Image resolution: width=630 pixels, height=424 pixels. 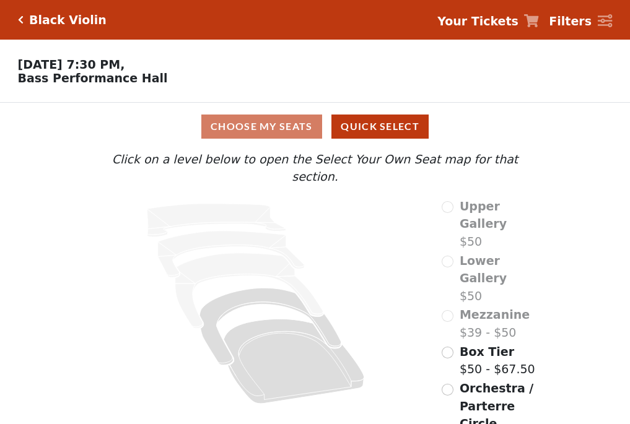 What do you see at coordinates (20, 20) in the screenshot?
I see `a: Click here to go back to filters` at bounding box center [20, 20].